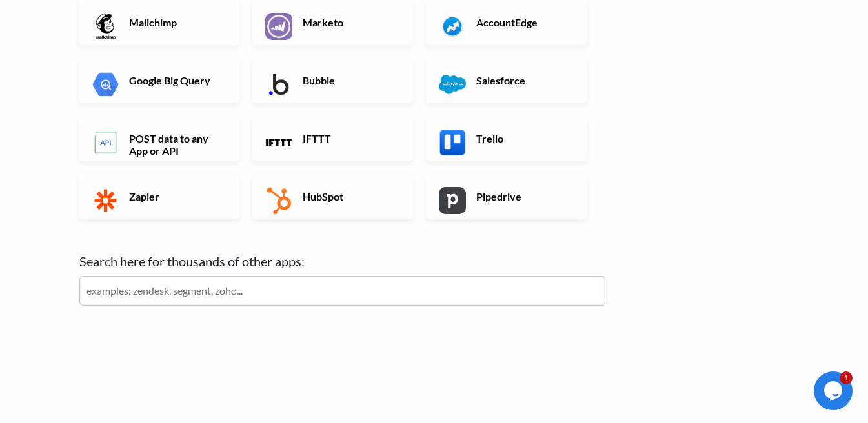 This screenshot has height=423, width=868. What do you see at coordinates (176, 196) in the screenshot?
I see `h6: Zapier` at bounding box center [176, 196].